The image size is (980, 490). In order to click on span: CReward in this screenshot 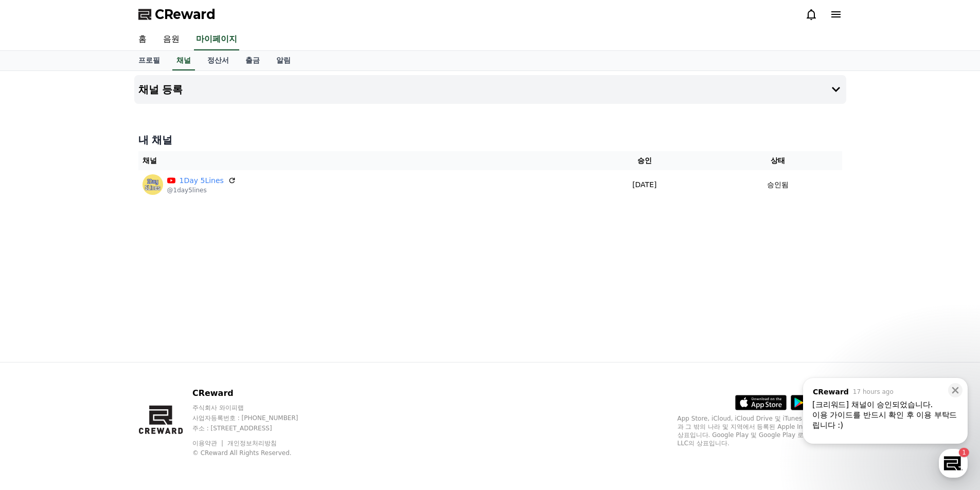, I will do `click(185, 15)`.